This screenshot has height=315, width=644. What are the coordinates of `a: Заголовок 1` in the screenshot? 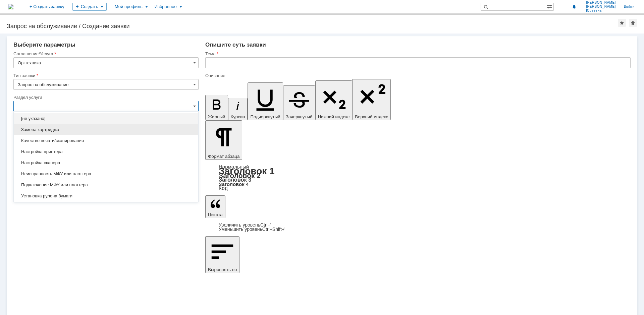 It's located at (246, 171).